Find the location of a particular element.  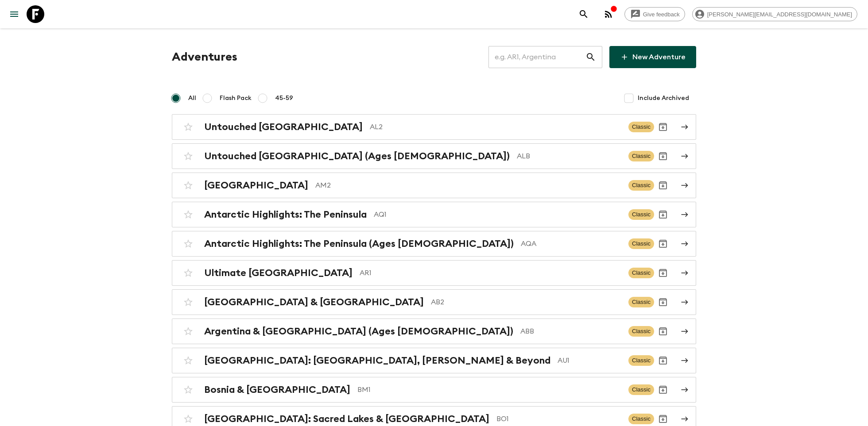

span: Flash Pack is located at coordinates (236, 98).